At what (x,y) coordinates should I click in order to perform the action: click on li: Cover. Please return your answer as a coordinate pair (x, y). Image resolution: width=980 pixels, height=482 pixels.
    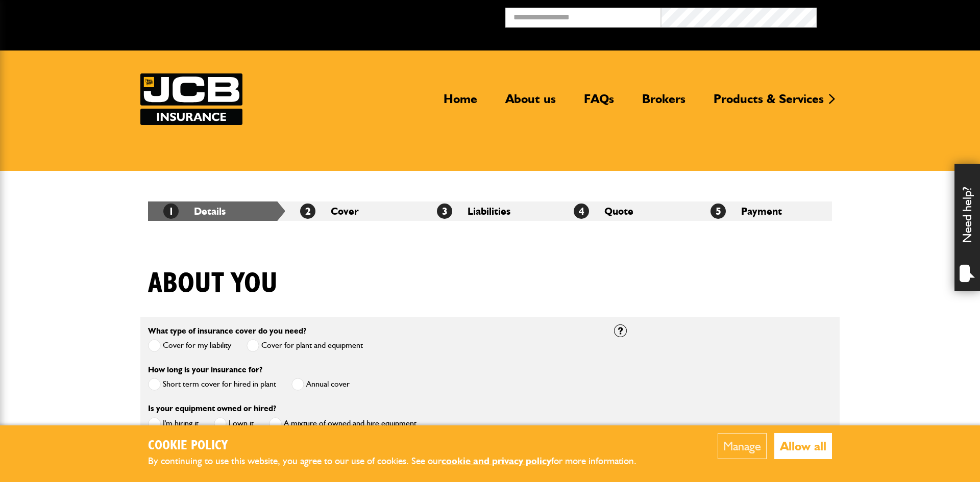
    Looking at the image, I should click on (354, 211).